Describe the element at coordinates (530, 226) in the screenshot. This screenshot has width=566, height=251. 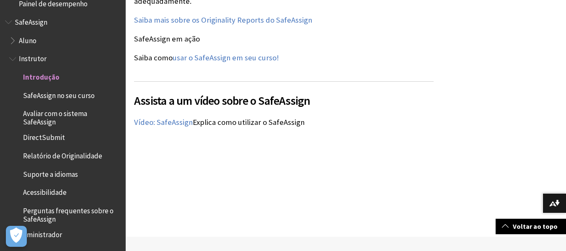
I see `a: Voltar ao topo` at that location.